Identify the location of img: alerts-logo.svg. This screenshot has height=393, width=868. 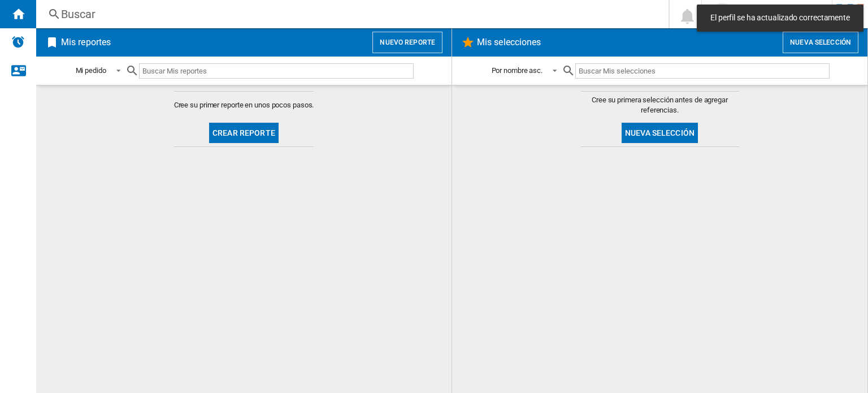
(18, 42).